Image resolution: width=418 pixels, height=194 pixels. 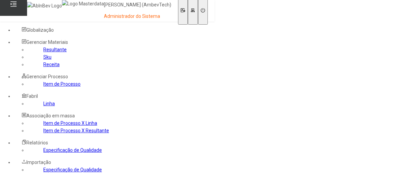 I want to click on span: Globalização, so click(x=40, y=30).